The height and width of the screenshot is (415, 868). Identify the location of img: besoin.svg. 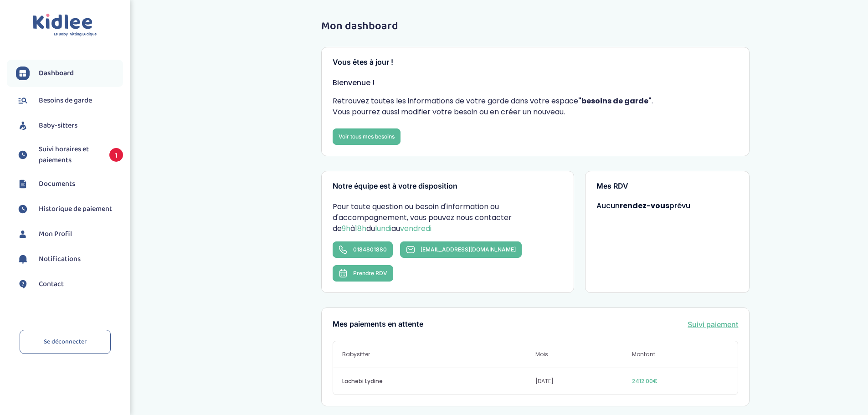
(23, 100).